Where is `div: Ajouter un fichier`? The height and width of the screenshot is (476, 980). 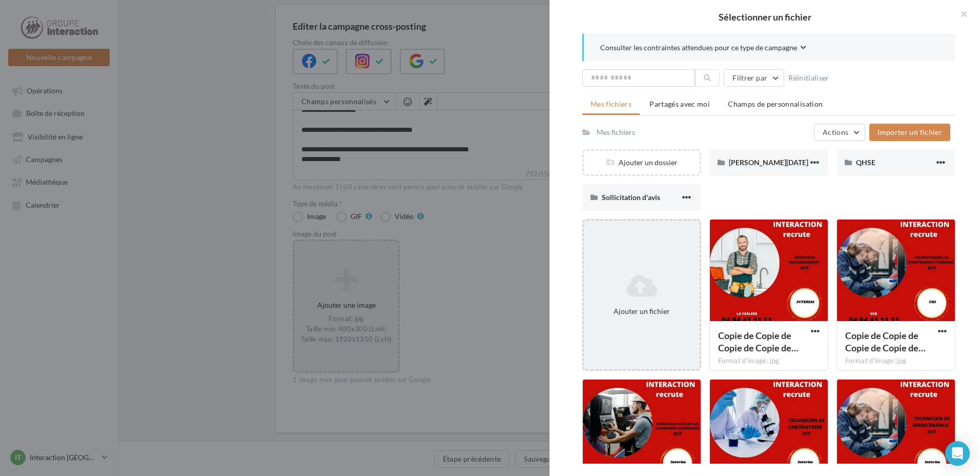 div: Ajouter un fichier is located at coordinates (642, 311).